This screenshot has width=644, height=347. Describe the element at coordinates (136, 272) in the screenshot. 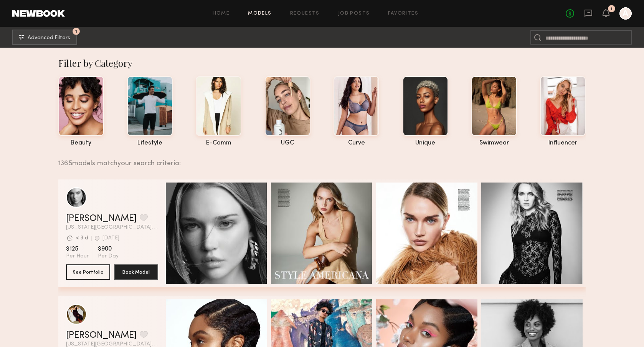

I see `button: Book Model` at that location.